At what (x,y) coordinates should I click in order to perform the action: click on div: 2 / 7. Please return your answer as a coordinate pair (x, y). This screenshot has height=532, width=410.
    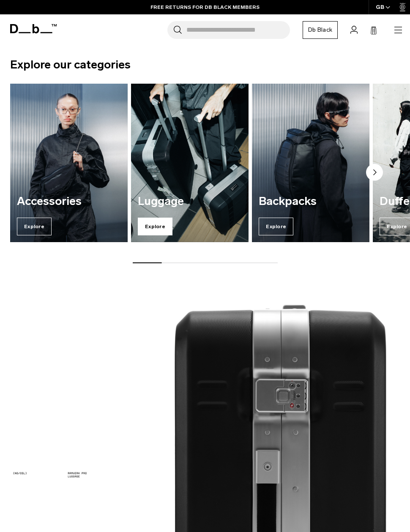
    Looking at the image, I should click on (190, 162).